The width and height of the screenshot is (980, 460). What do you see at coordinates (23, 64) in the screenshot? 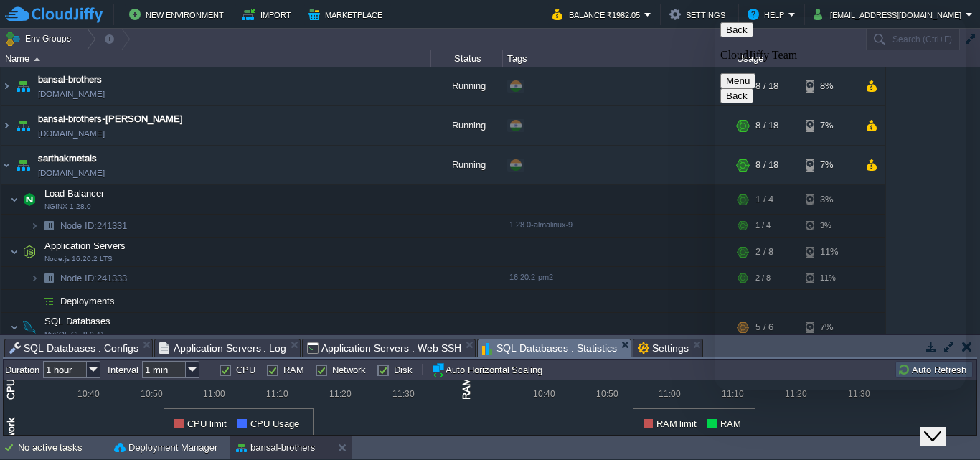
I see `span: Menu` at bounding box center [23, 64].